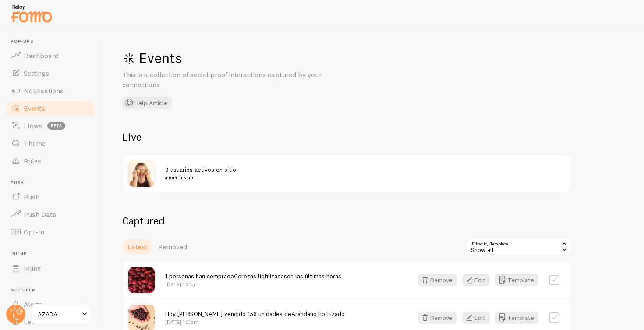 Image resolution: width=644 pixels, height=330 pixels. I want to click on a: Settings, so click(50, 73).